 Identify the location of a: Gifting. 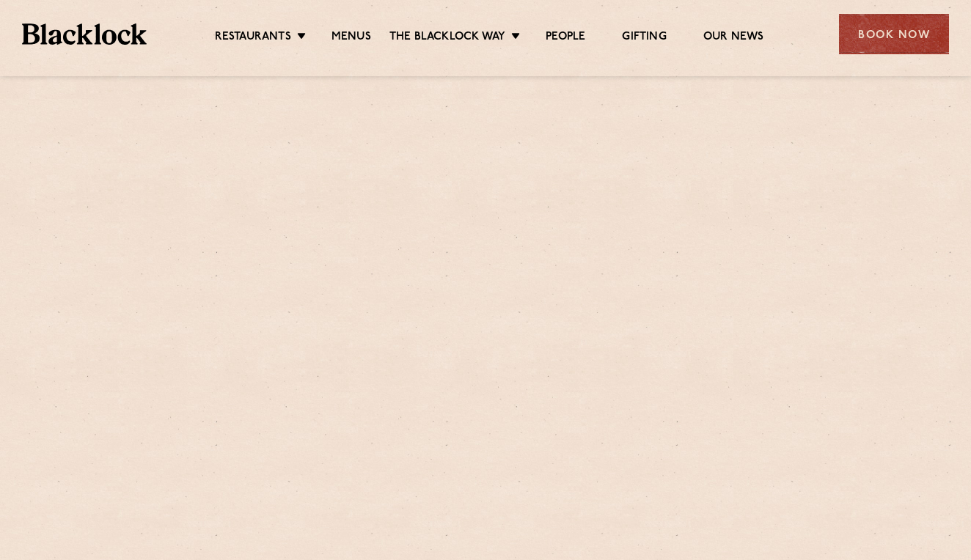
(644, 38).